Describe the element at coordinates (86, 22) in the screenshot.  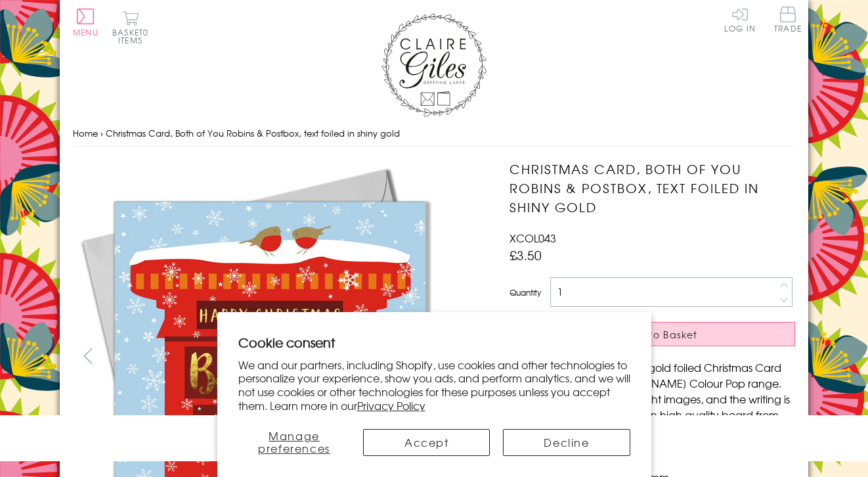
I see `button: Menu` at that location.